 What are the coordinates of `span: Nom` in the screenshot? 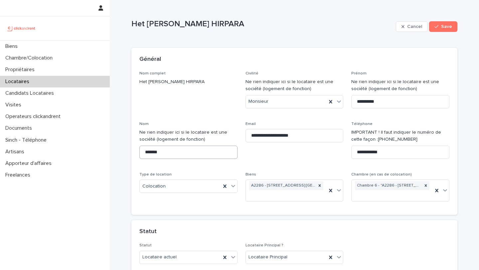 It's located at (144, 124).